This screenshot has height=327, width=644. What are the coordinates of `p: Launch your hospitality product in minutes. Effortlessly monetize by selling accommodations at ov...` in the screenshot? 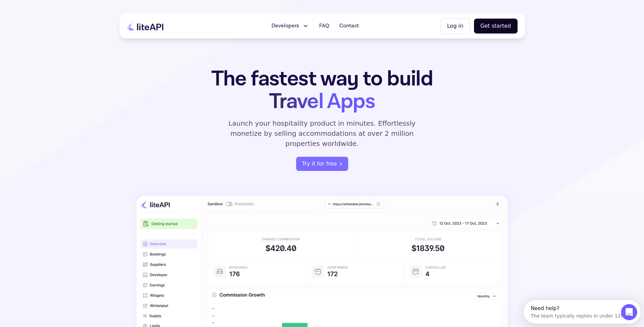 It's located at (322, 133).